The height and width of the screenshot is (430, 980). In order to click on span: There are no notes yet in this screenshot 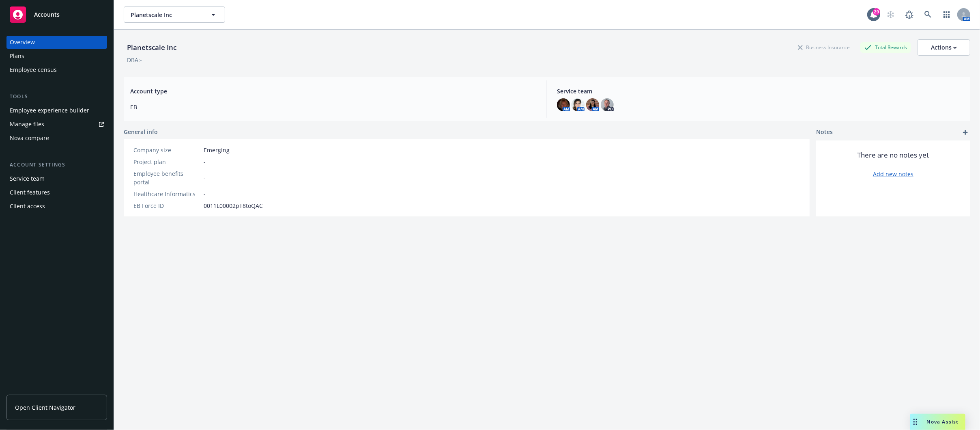, I will do `click(893, 155)`.